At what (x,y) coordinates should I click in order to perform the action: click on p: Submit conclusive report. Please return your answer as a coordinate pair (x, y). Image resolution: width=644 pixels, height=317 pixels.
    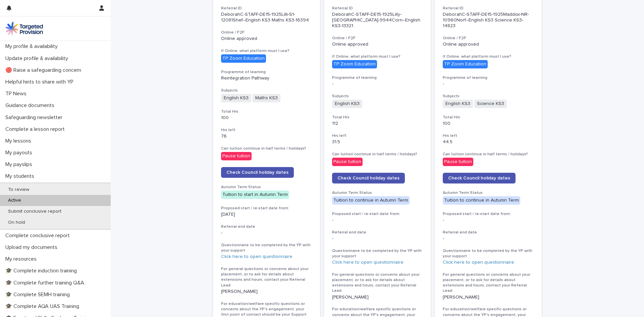
    Looking at the image, I should click on (34, 211).